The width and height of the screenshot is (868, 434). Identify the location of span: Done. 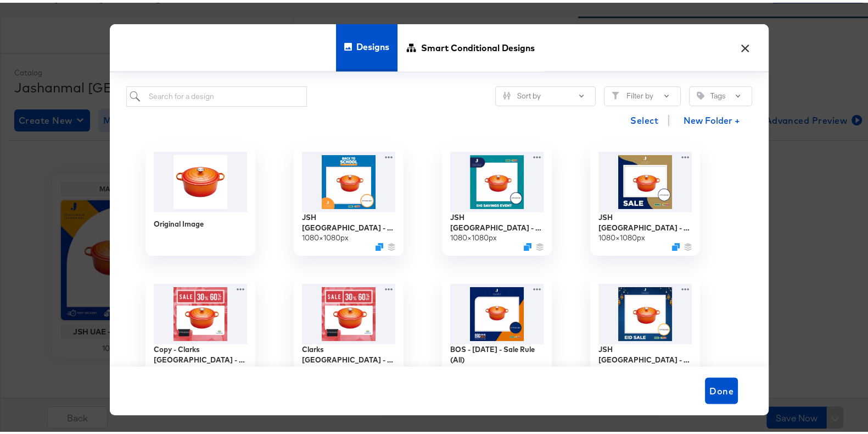
(722, 388).